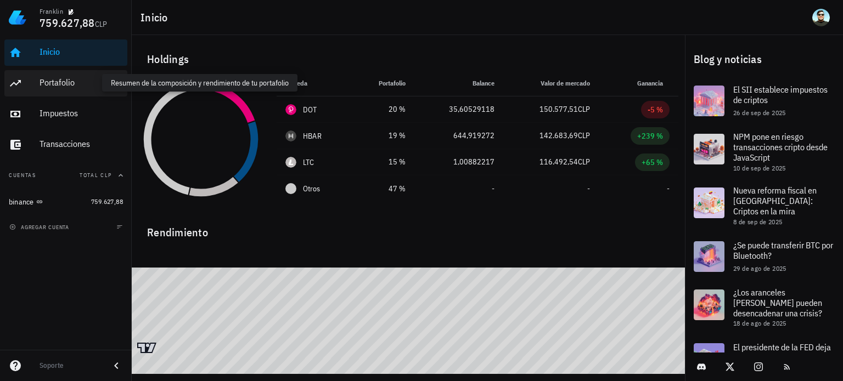 The width and height of the screenshot is (843, 381). I want to click on div: -5 %, so click(655, 110).